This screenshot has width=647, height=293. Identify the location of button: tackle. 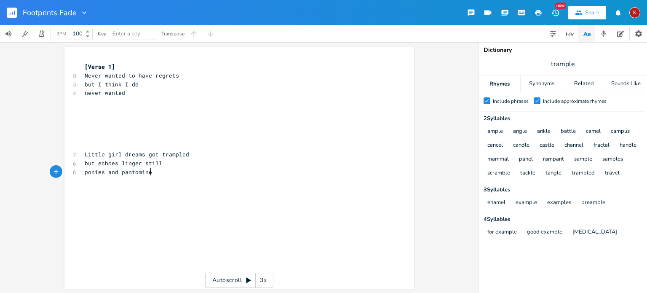
(528, 173).